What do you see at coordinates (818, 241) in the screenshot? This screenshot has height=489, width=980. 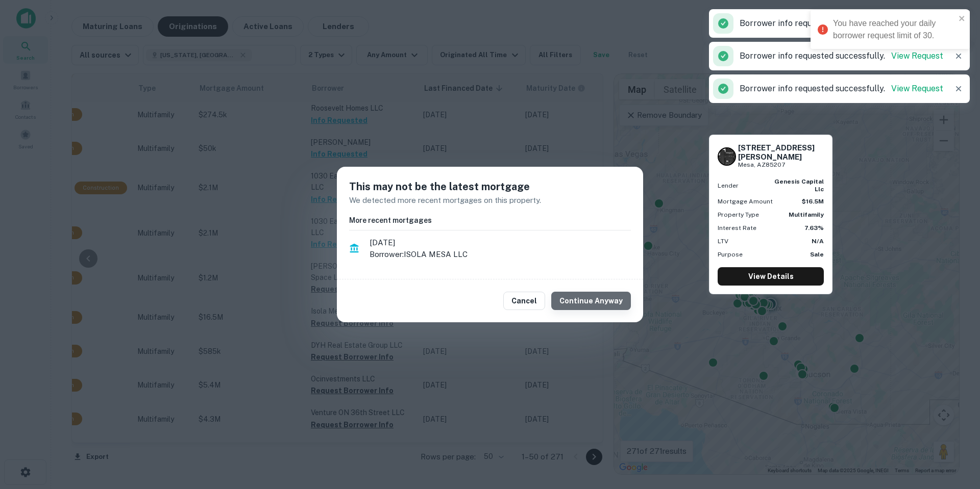 I see `strong: N/A` at bounding box center [818, 241].